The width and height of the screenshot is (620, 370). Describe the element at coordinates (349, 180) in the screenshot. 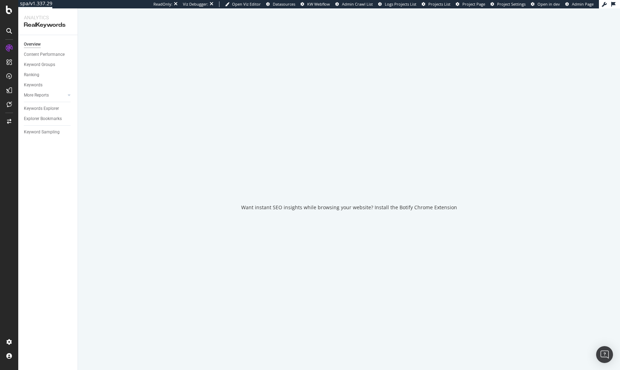

I see `div: animation` at that location.